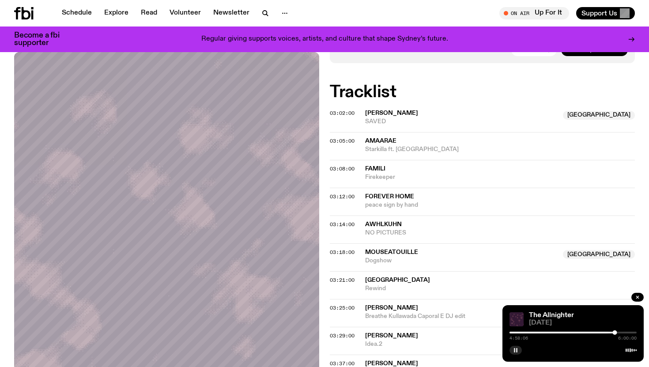  What do you see at coordinates (342, 113) in the screenshot?
I see `button: 03:02:00` at bounding box center [342, 113].